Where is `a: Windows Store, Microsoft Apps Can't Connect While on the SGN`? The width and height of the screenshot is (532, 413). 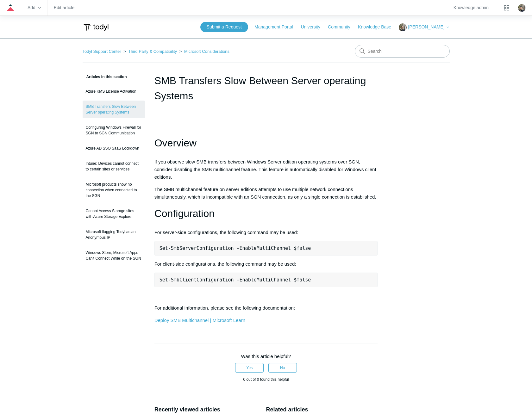
a: Windows Store, Microsoft Apps Can't Connect While on the SGN is located at coordinates (114, 256).